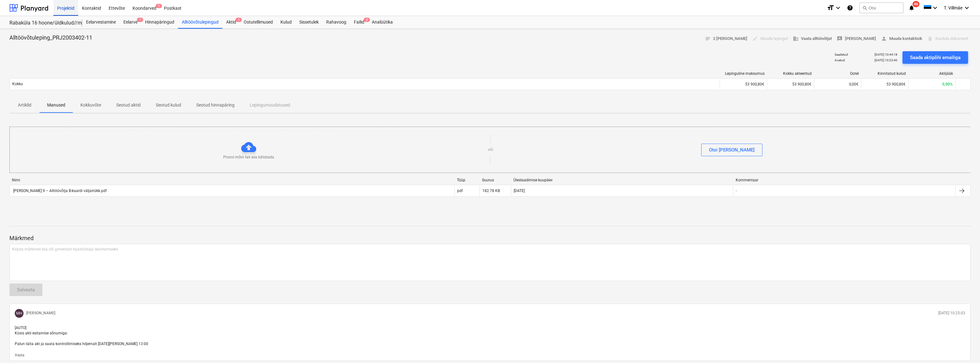  Describe the element at coordinates (841, 60) in the screenshot. I see `p: Avatud :` at that location.